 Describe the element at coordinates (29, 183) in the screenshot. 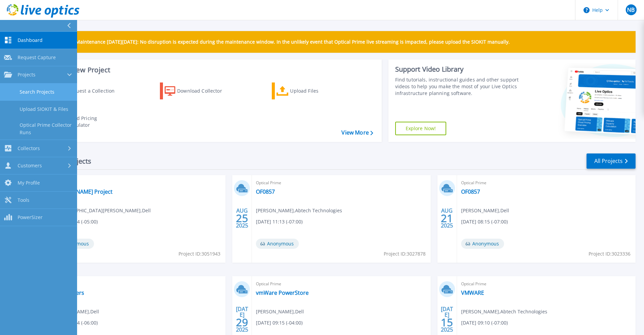

I see `span: My Profile` at that location.